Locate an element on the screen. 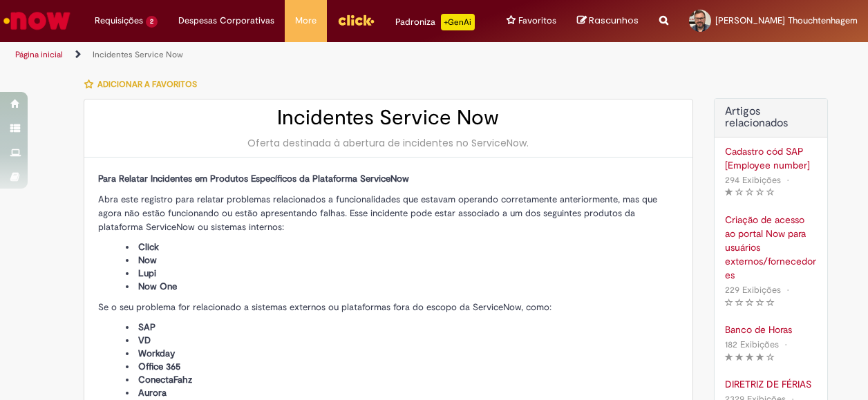 This screenshot has width=868, height=400. span: Adicionar a Favoritos is located at coordinates (148, 84).